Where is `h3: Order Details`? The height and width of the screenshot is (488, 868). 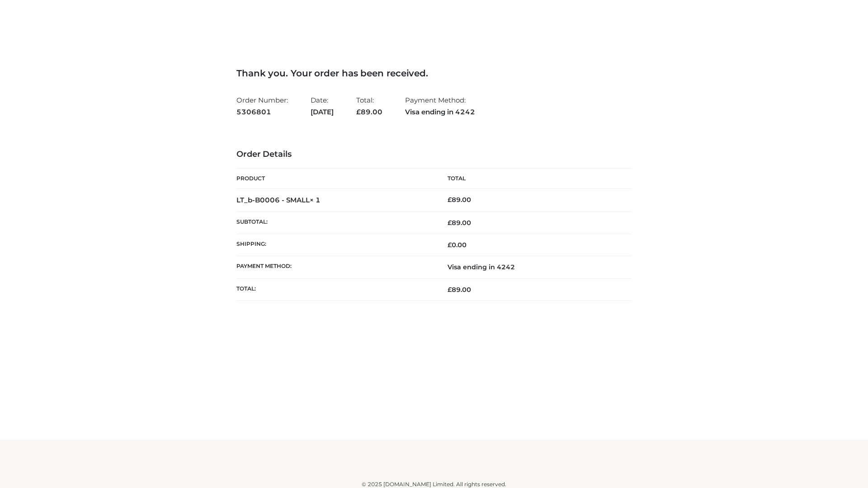
h3: Order Details is located at coordinates (434, 155).